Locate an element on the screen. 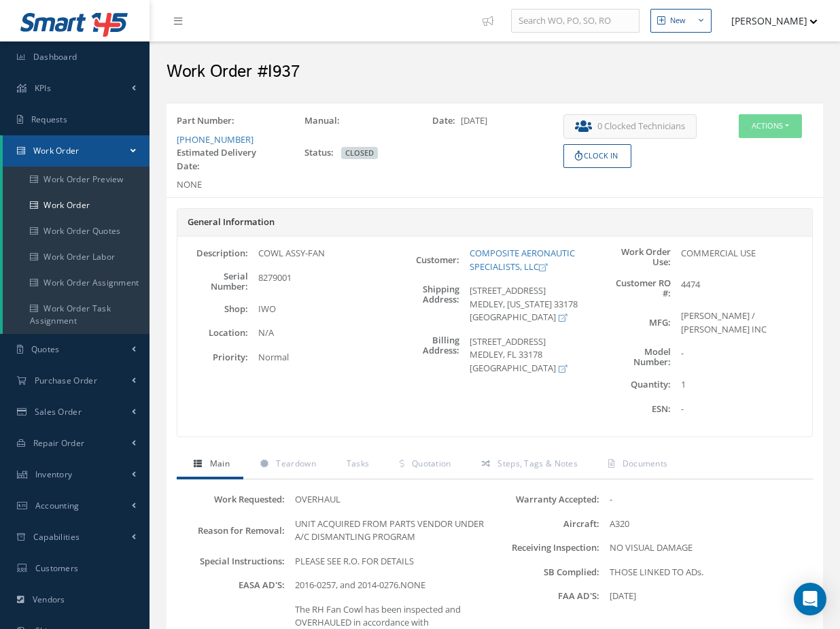 Image resolution: width=840 pixels, height=629 pixels. label: Date: is located at coordinates (447, 121).